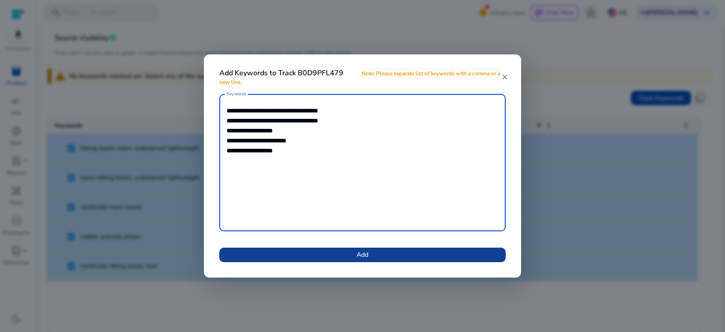  I want to click on mat-label: Keywords, so click(237, 94).